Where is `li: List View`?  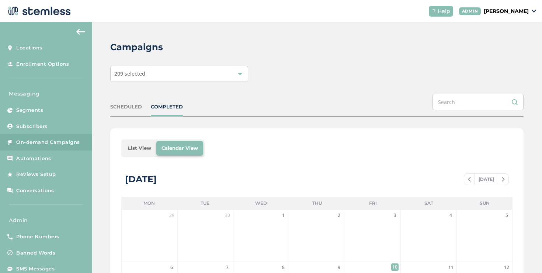 li: List View is located at coordinates (139, 148).